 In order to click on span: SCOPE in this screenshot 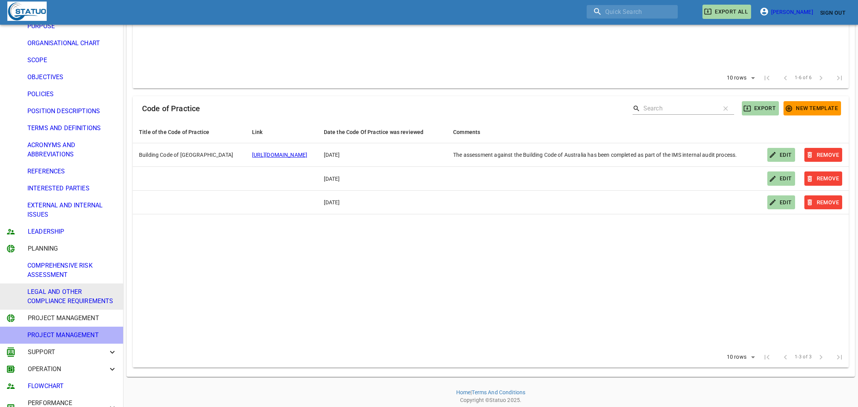, I will do `click(72, 60)`.